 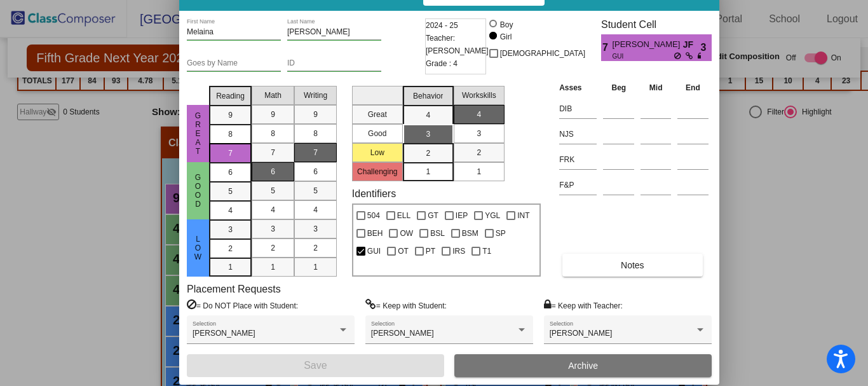 What do you see at coordinates (442, 26) in the screenshot?
I see `span: 2024 - 25` at bounding box center [442, 26].